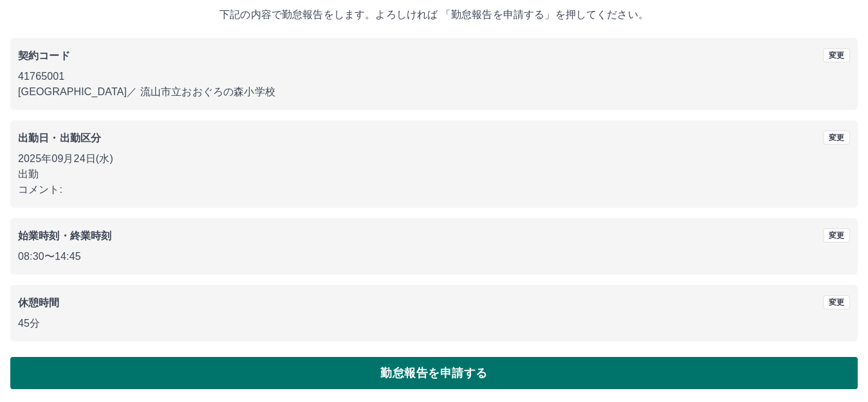 Image resolution: width=868 pixels, height=402 pixels. What do you see at coordinates (44, 55) in the screenshot?
I see `b: 契約コード` at bounding box center [44, 55].